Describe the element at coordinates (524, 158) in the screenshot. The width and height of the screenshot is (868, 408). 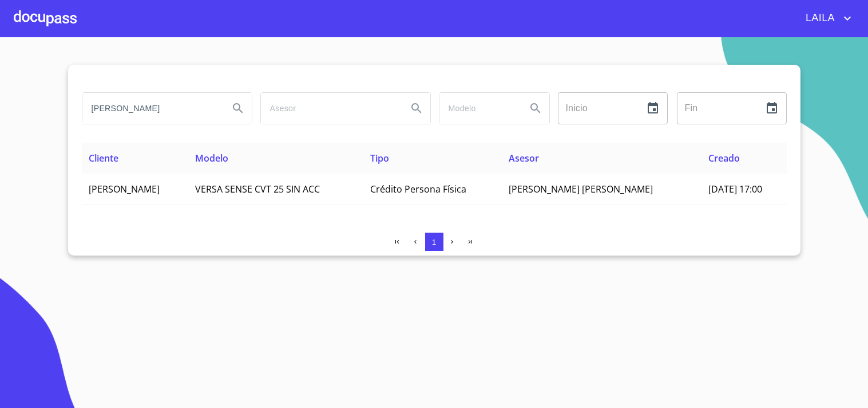
I see `span: Asesor` at that location.